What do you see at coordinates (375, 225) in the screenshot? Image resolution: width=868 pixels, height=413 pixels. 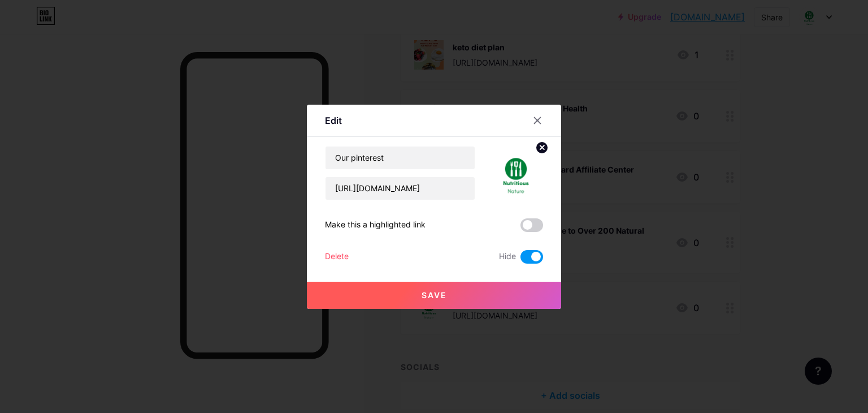 I see `div: Make this a highlighted link` at bounding box center [375, 225].